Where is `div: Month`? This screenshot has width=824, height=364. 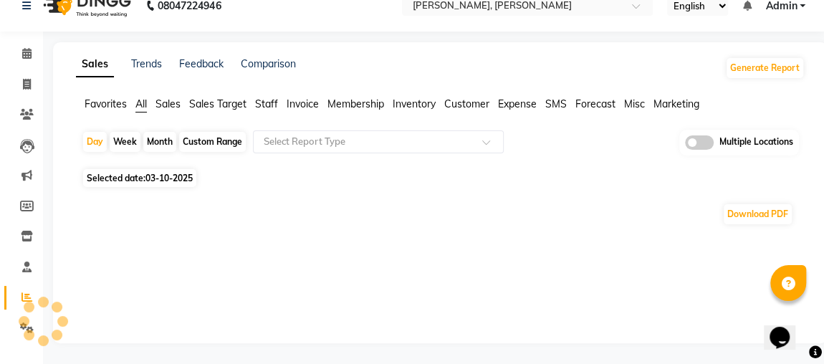 div: Month is located at coordinates (160, 142).